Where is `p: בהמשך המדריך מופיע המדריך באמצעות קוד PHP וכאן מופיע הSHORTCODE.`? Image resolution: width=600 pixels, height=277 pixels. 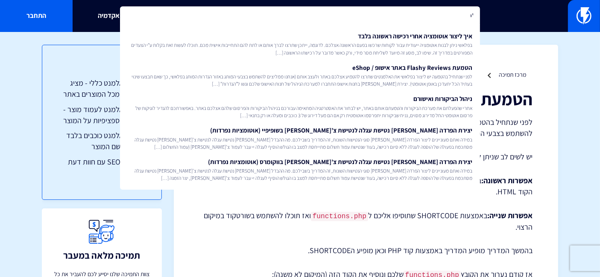
p: בהמשך המדריך מופיע המדריך באמצעות קוד PHP וכאן מופיע הSHORTCODE. is located at coordinates (366, 251).